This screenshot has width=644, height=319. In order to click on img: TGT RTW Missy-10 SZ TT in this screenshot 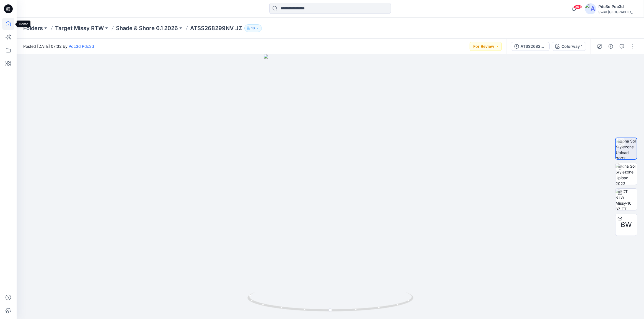, I will do `click(626, 199)`.